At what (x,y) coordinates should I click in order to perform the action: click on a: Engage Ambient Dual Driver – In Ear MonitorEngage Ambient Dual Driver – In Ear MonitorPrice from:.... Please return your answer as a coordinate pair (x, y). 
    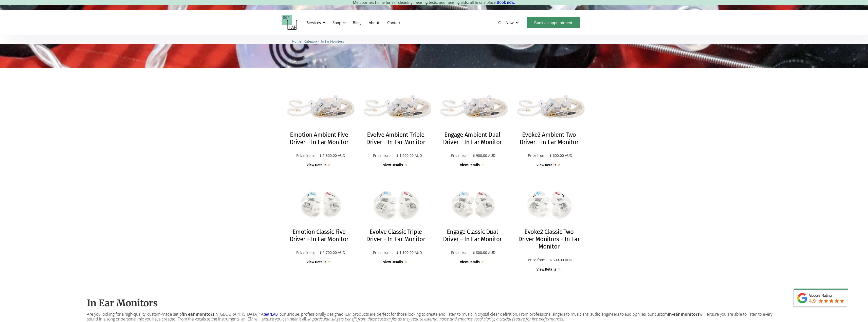
    Looking at the image, I should click on (472, 124).